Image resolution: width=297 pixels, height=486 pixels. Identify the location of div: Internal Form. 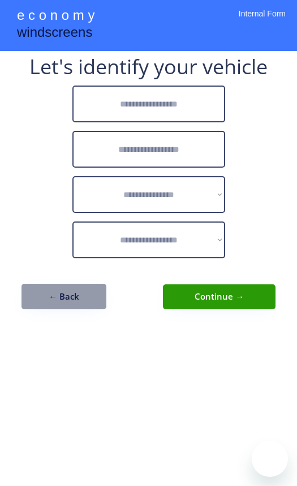
(262, 21).